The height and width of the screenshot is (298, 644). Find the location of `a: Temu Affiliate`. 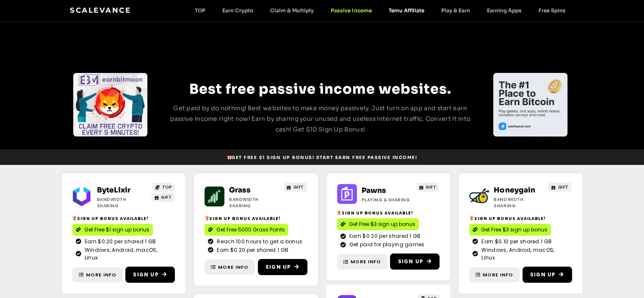

a: Temu Affiliate is located at coordinates (406, 10).